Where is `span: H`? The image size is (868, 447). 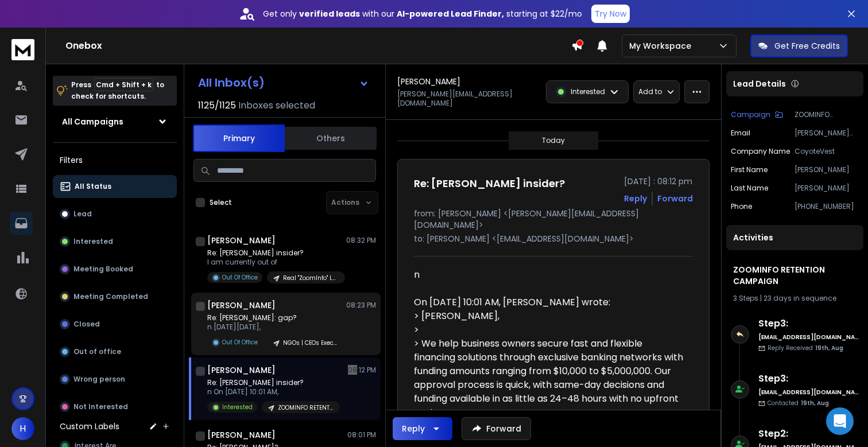
span: H is located at coordinates (23, 429).